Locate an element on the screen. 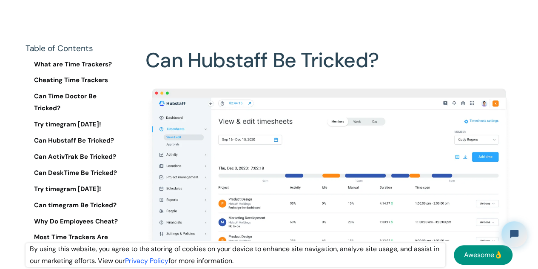  a: Can ActivTrak Be Tricked? is located at coordinates (74, 157).